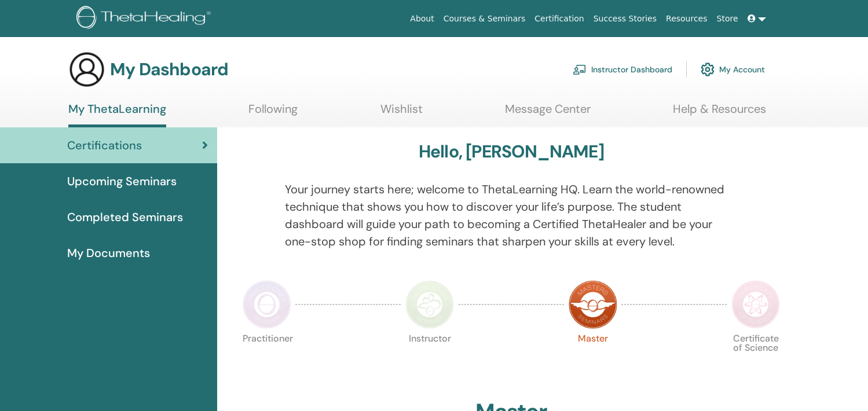  I want to click on p: Certificate of Science, so click(756, 358).